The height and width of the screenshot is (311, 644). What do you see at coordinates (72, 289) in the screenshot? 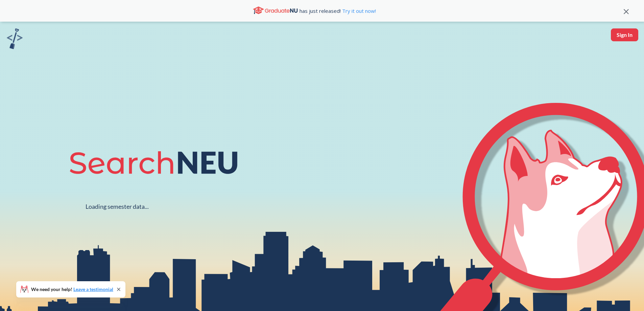
I see `span: We need your help!` at bounding box center [72, 289].